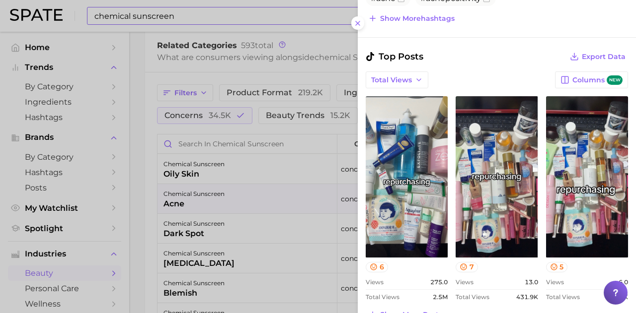 Image resolution: width=636 pixels, height=313 pixels. I want to click on span: Export Data, so click(603, 57).